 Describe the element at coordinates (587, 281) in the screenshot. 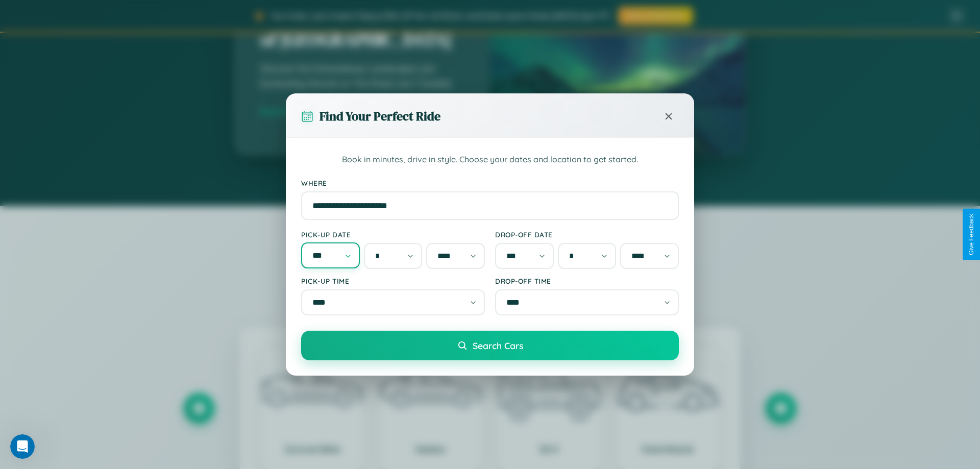

I see `label: Drop-off Time` at that location.